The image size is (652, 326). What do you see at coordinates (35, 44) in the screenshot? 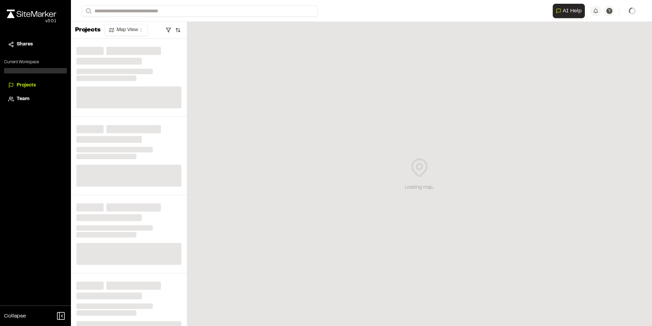
I see `a: Shares` at bounding box center [35, 44].